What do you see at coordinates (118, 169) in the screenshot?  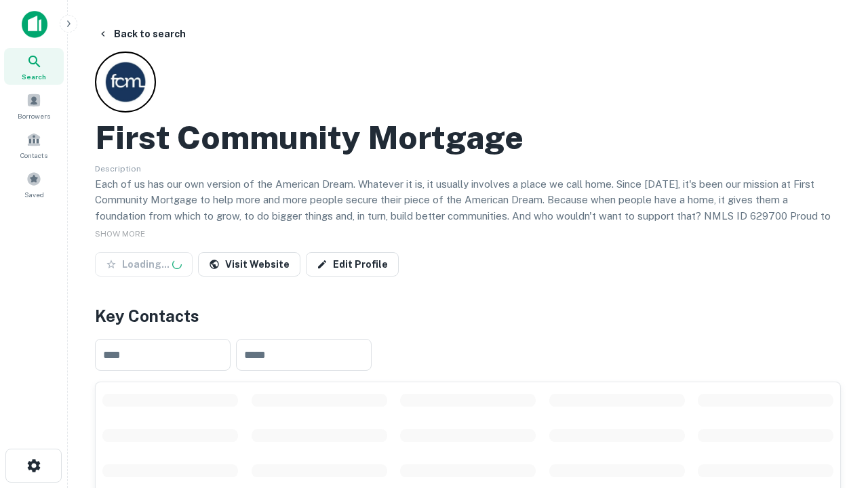 I see `span: Description` at bounding box center [118, 169].